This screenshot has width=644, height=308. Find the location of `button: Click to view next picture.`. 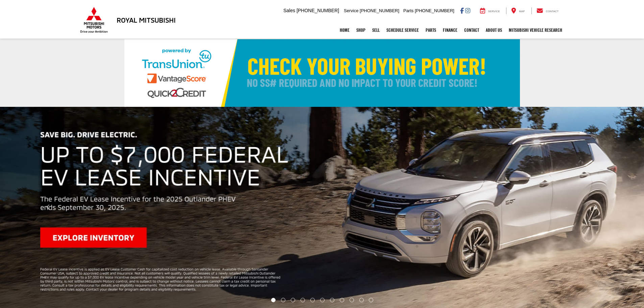

button: Click to view next picture. is located at coordinates (596, 207).